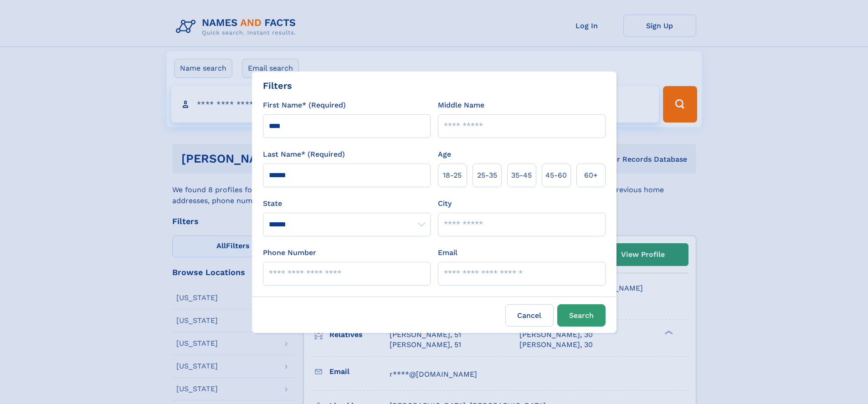  Describe the element at coordinates (445, 203) in the screenshot. I see `label: City` at that location.